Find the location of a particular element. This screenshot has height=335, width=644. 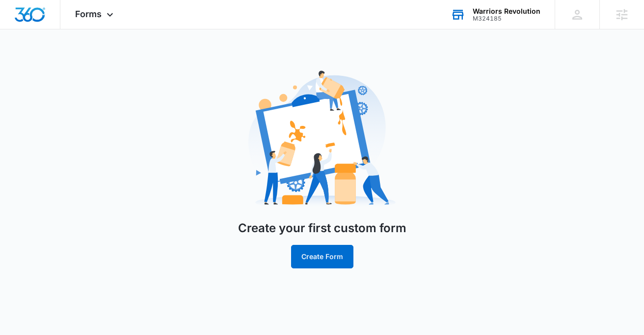

span: Forms is located at coordinates (89, 13).